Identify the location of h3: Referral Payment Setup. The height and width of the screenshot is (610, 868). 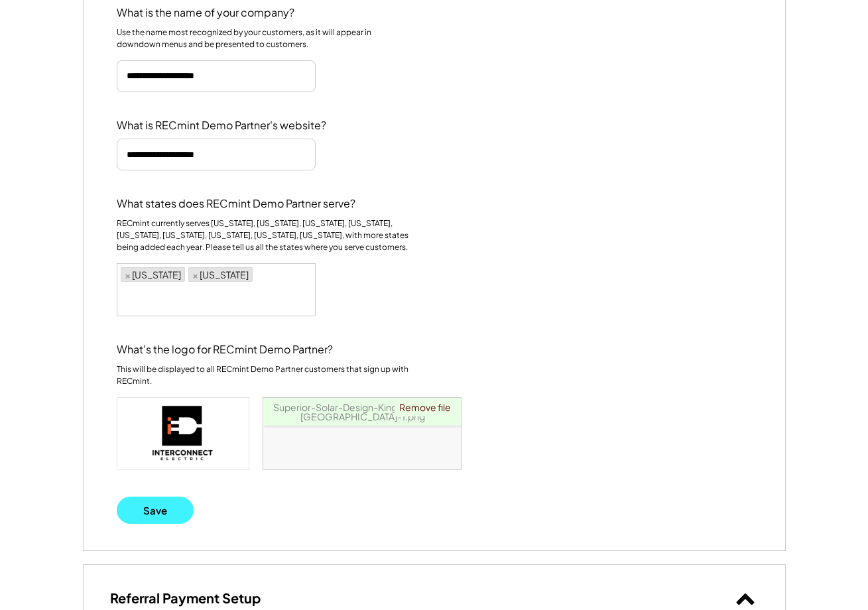
(185, 598).